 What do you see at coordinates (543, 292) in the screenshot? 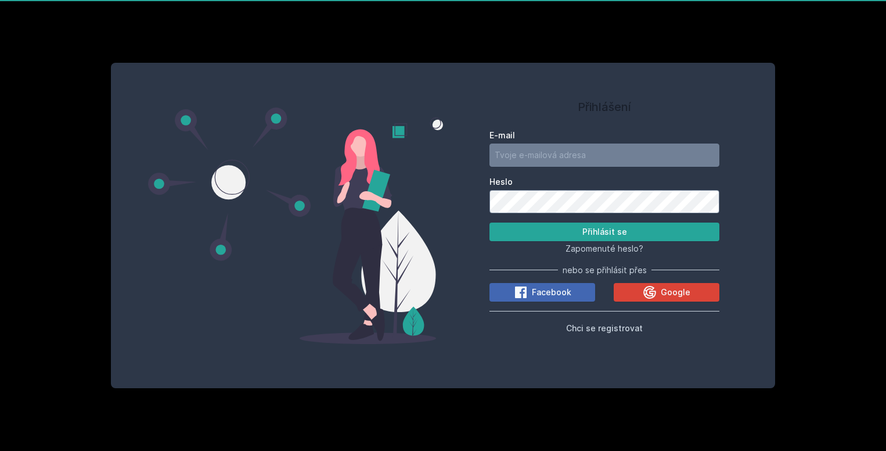
I see `button: Facebook` at bounding box center [543, 292].